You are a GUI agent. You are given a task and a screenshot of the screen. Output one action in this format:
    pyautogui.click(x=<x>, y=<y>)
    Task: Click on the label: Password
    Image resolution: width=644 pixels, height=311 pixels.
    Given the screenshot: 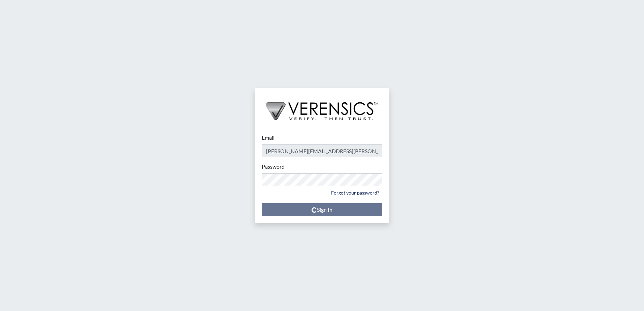 What is the action you would take?
    pyautogui.click(x=273, y=167)
    